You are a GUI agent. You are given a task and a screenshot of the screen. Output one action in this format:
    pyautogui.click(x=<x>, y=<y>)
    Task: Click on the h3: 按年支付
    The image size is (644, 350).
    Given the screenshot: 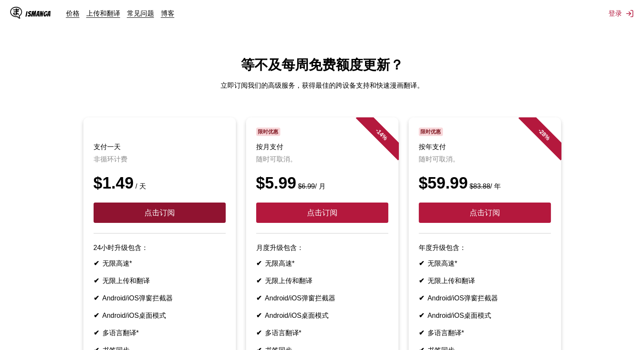 What is the action you would take?
    pyautogui.click(x=485, y=147)
    